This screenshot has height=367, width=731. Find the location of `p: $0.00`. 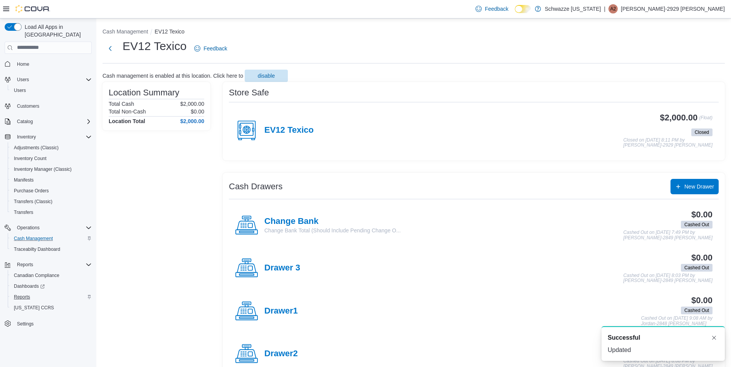

p: $0.00 is located at coordinates (197, 112).